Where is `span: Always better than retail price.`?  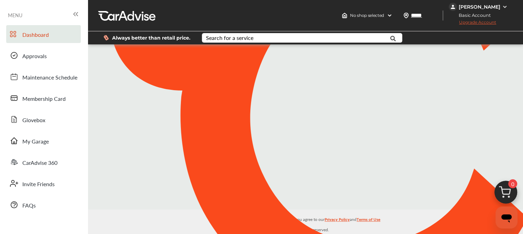
span: Always better than retail price. is located at coordinates (151, 38).